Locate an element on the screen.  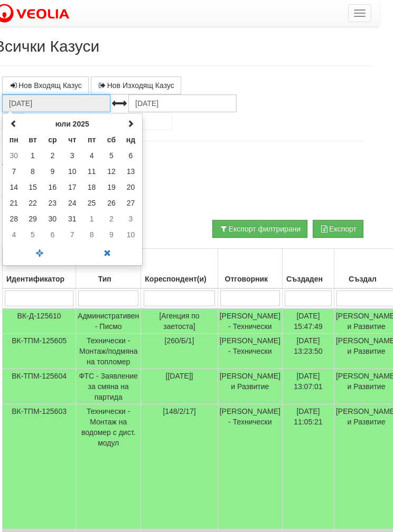
td: 11 is located at coordinates (91, 171).